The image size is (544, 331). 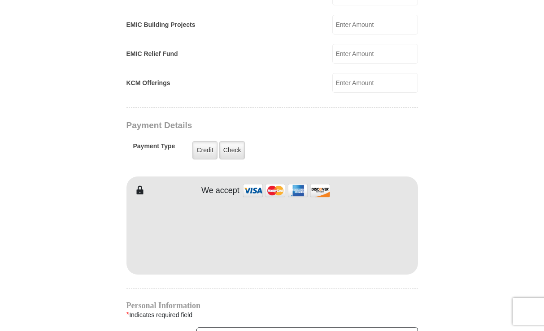 I want to click on h4: We accept, so click(x=220, y=191).